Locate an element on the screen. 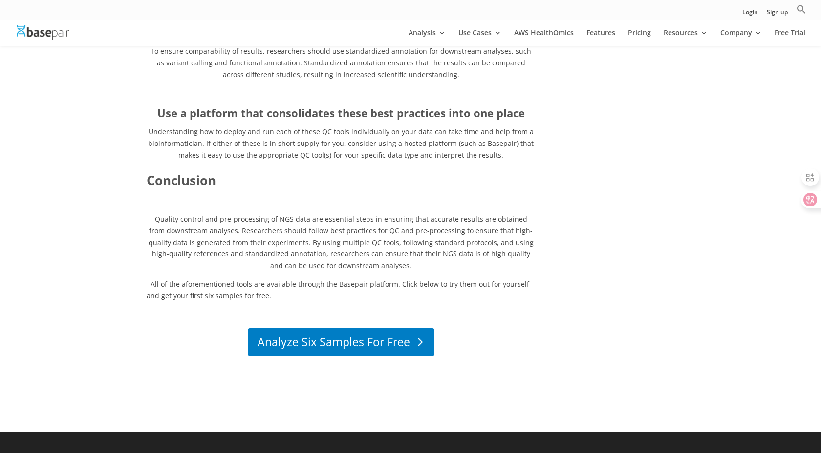 The height and width of the screenshot is (453, 821). a: Analysis is located at coordinates (427, 38).